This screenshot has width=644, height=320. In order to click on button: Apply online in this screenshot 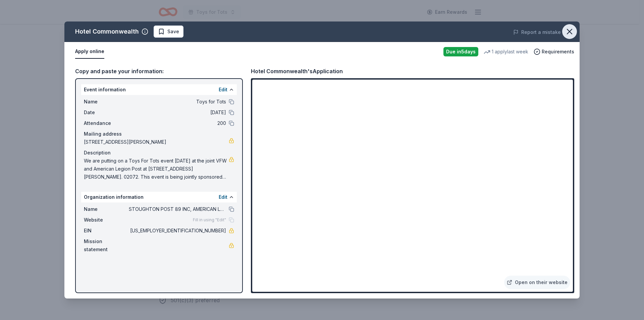, I will do `click(90, 52)`.